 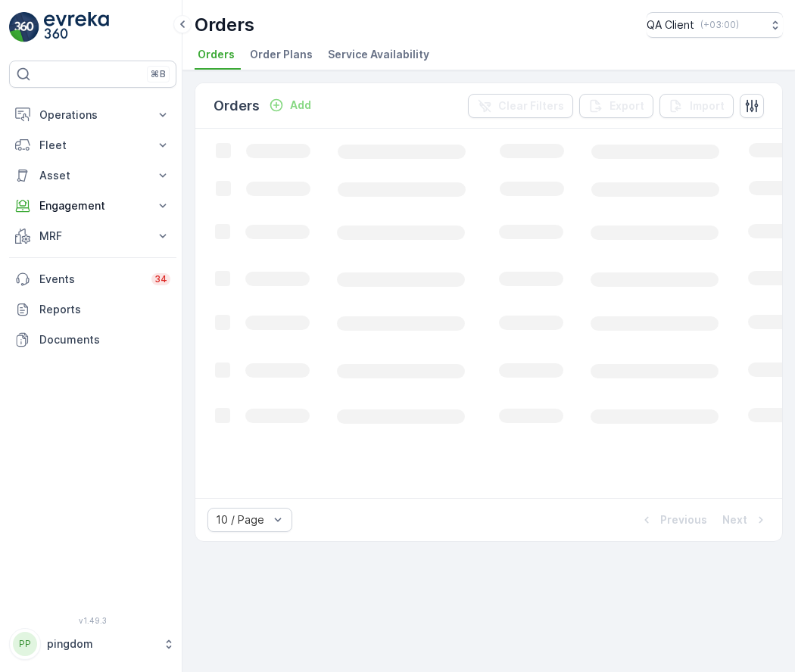 I want to click on p: 34, so click(x=161, y=279).